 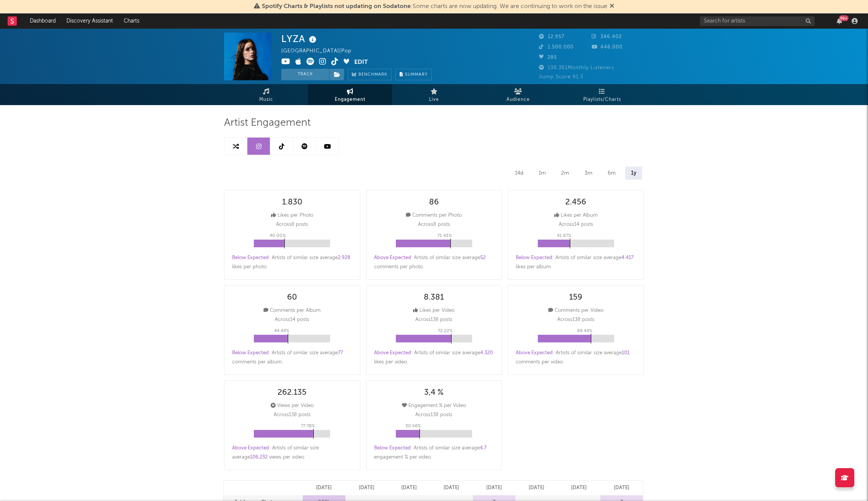 I want to click on span: 346.402, so click(x=607, y=37).